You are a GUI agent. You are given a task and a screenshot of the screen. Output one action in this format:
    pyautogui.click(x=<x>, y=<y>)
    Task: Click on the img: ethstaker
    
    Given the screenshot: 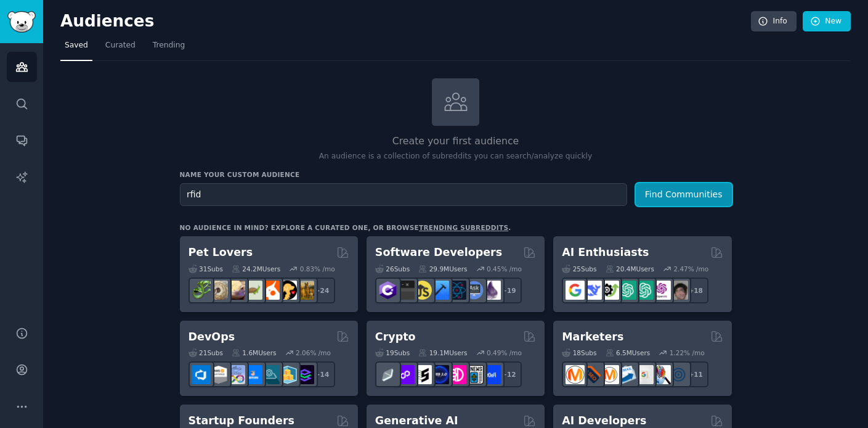 What is the action you would take?
    pyautogui.click(x=422, y=374)
    